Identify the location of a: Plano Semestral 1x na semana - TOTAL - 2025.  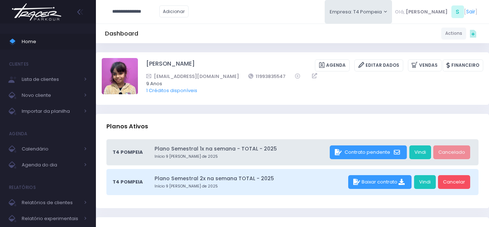
(241, 148).